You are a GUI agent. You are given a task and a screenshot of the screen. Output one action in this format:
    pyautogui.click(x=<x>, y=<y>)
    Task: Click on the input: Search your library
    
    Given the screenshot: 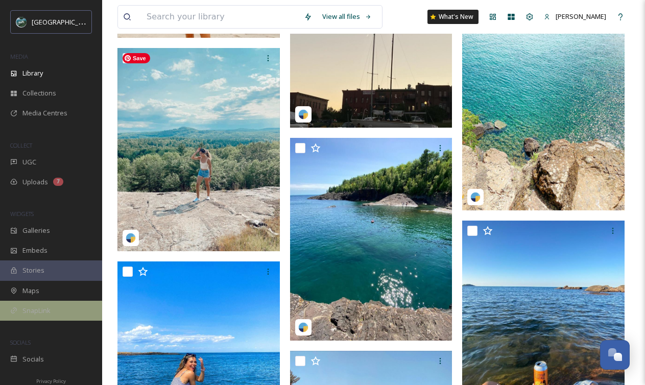 What is the action you would take?
    pyautogui.click(x=220, y=17)
    